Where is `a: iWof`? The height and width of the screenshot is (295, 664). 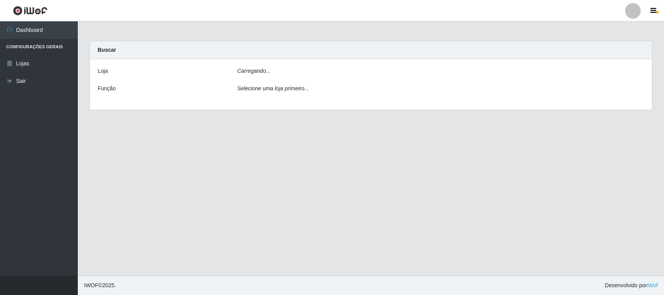
a: iWof is located at coordinates (652, 285).